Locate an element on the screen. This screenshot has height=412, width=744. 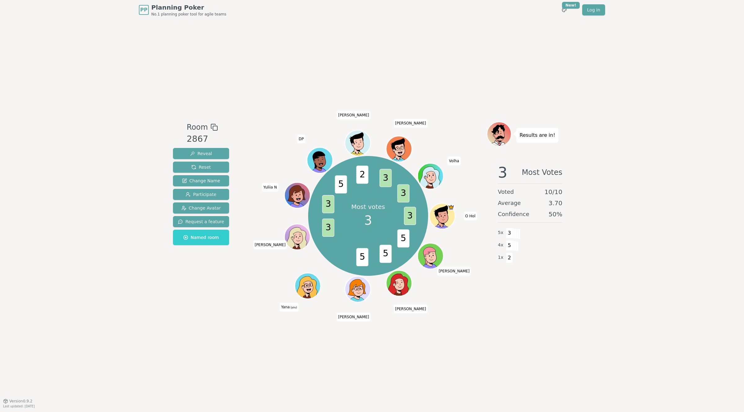
span: O Hol is the host is located at coordinates (451, 207).